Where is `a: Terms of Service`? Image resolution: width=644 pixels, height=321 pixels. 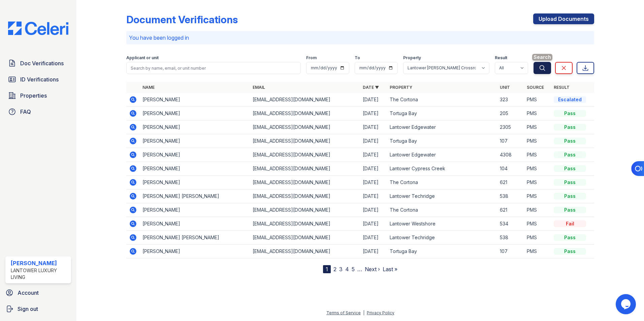 a: Terms of Service is located at coordinates (344, 313).